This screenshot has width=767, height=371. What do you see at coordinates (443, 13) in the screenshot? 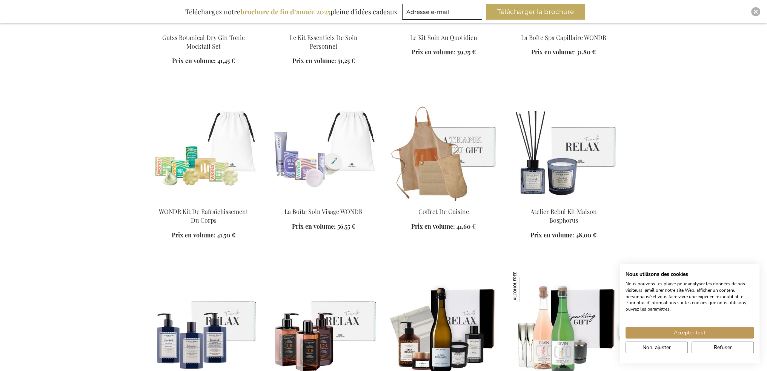
I see `form: marketing offers and promotions` at bounding box center [443, 13].